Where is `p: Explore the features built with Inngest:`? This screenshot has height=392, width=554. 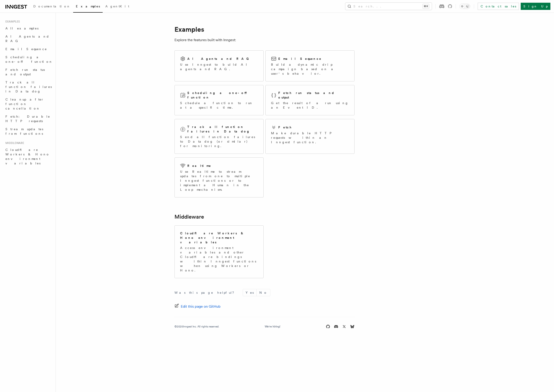
p: Explore the features built with Inngest: is located at coordinates (265, 40).